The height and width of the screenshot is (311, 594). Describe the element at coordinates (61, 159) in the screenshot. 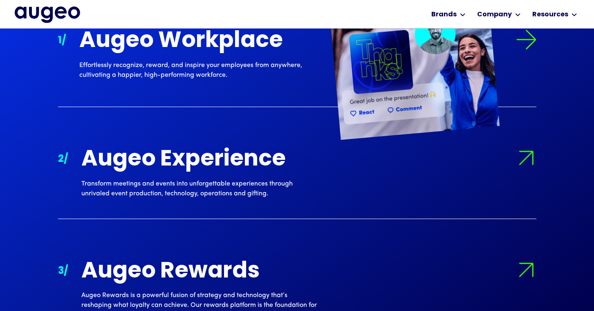

I see `div: 2` at that location.